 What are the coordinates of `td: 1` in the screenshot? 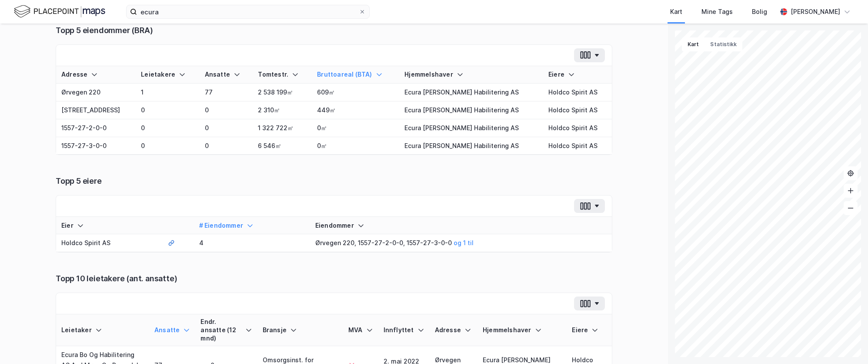 It's located at (168, 92).